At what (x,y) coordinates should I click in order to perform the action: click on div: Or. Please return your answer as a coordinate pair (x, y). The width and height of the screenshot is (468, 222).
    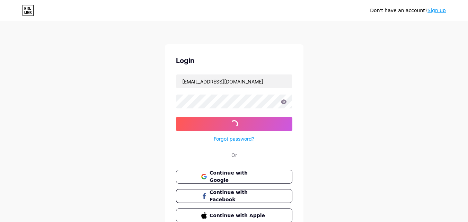
    Looking at the image, I should click on (234, 155).